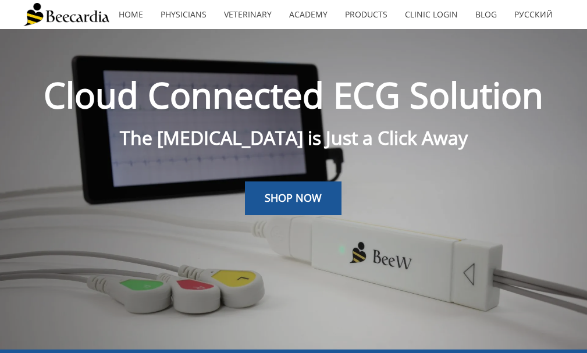 The image size is (587, 353). What do you see at coordinates (485, 15) in the screenshot?
I see `a: Blog` at bounding box center [485, 15].